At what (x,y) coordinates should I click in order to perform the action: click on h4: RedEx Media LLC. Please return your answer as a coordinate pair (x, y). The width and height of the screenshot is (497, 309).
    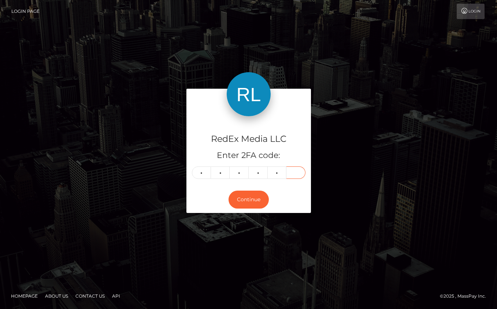
    Looking at the image, I should click on (249, 139).